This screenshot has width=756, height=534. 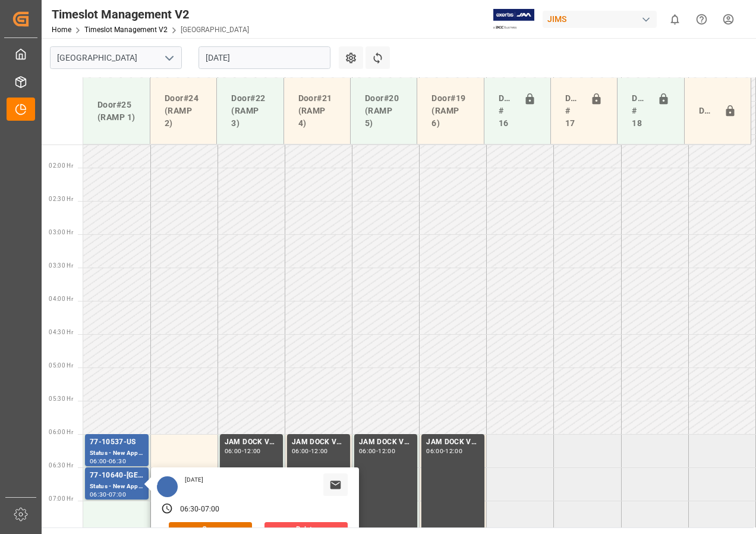 What do you see at coordinates (169, 57) in the screenshot?
I see `button: open menu` at bounding box center [169, 57].